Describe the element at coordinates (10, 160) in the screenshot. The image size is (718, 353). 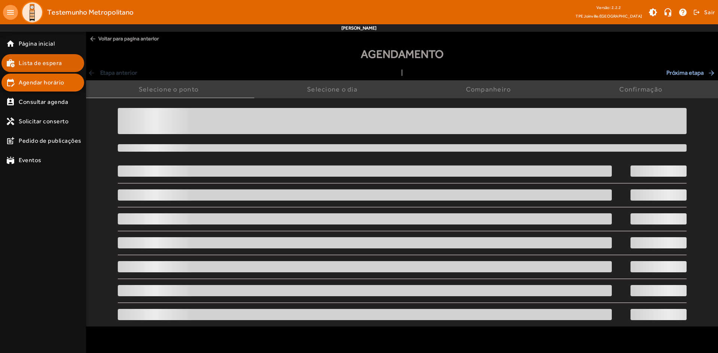
I see `mat-icon: stadium` at that location.